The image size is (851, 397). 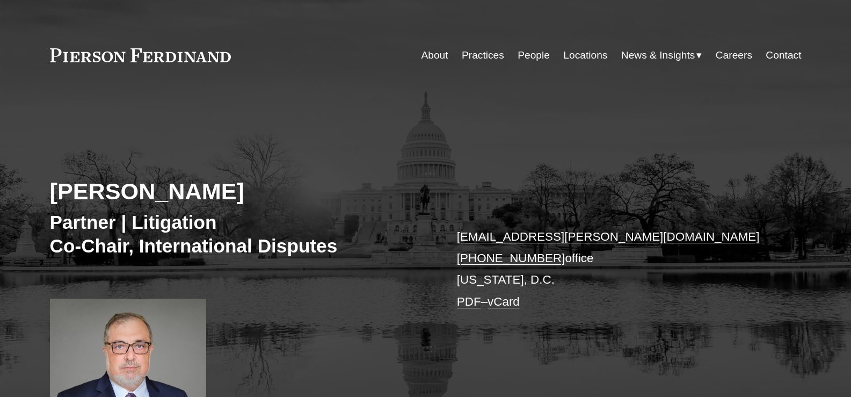 I want to click on a: folder dropdown, so click(x=662, y=55).